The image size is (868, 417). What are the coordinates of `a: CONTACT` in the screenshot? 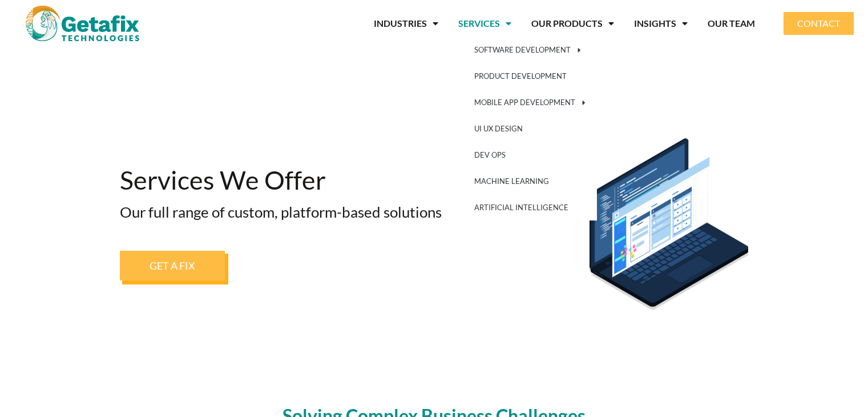 It's located at (819, 24).